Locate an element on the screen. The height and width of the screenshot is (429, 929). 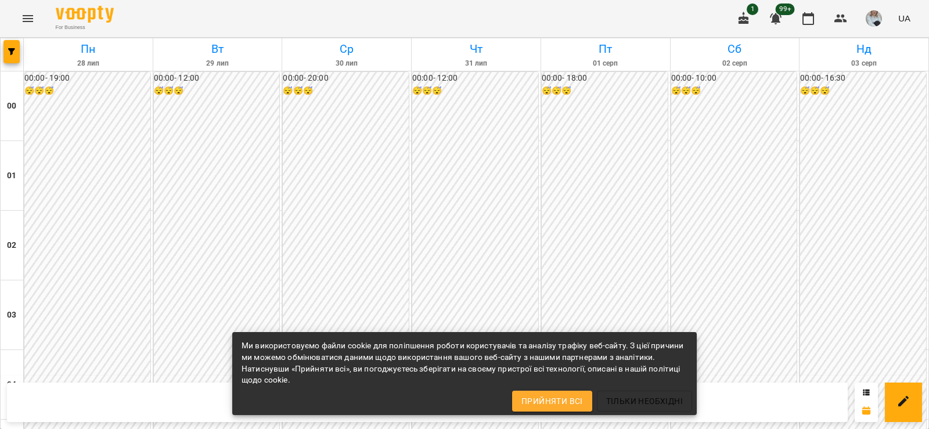
img: 6f1c17475a26004270b2e5f96110fea9.jpg is located at coordinates (874, 19).